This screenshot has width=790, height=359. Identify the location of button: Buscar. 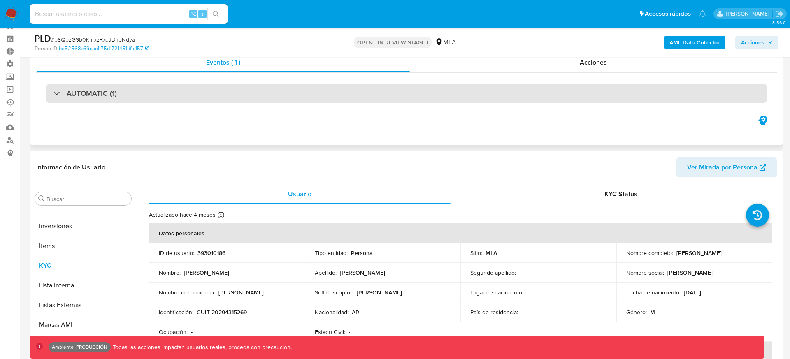
(42, 199).